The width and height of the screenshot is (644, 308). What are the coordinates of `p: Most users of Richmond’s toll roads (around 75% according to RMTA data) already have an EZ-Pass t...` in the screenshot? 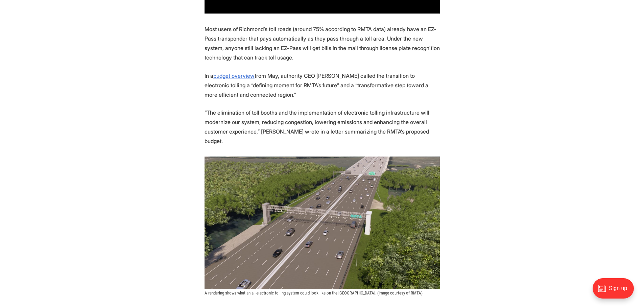 It's located at (322, 43).